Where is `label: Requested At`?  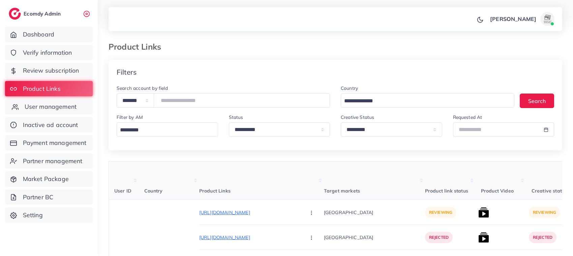 label: Requested At is located at coordinates (468, 117).